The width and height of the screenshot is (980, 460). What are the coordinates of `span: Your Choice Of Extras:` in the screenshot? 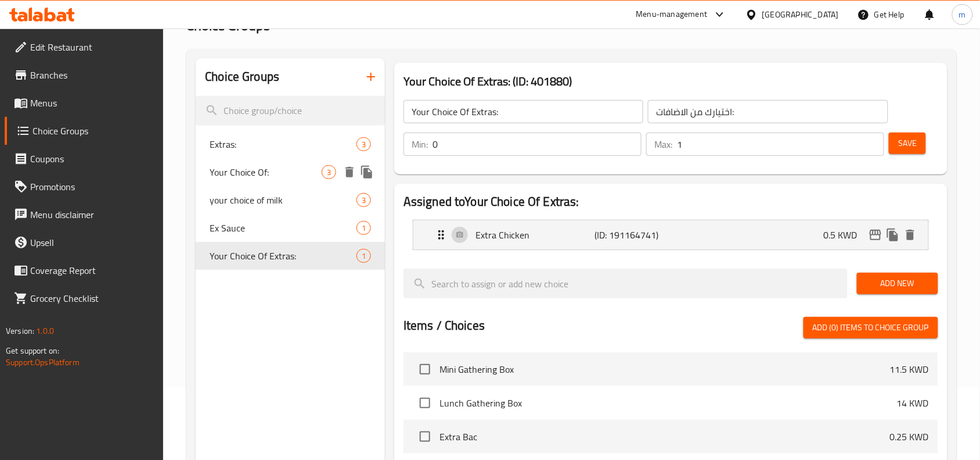 It's located at (283, 256).